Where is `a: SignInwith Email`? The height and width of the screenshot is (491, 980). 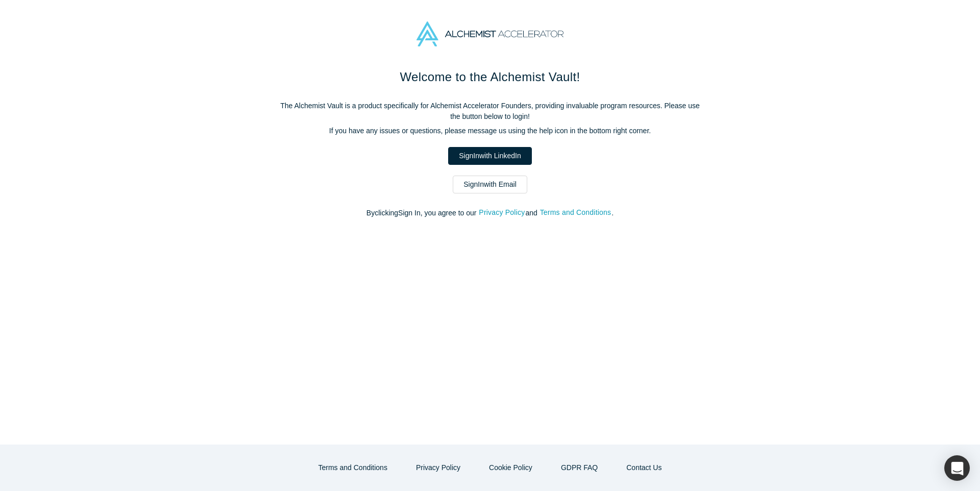 a: SignInwith Email is located at coordinates (490, 184).